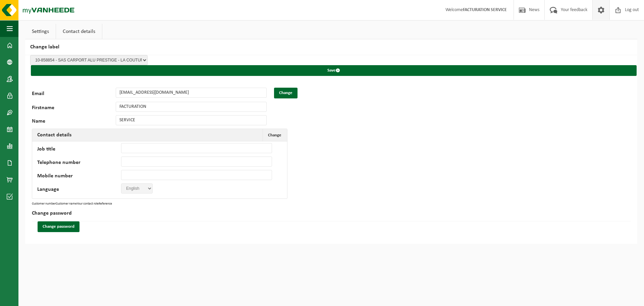 This screenshot has height=306, width=644. Describe the element at coordinates (331, 213) in the screenshot. I see `h2: Change password` at that location.